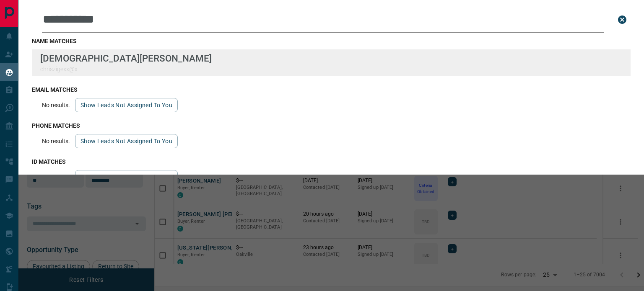 The width and height of the screenshot is (644, 291). Describe the element at coordinates (622, 20) in the screenshot. I see `button: close search bar` at that location.